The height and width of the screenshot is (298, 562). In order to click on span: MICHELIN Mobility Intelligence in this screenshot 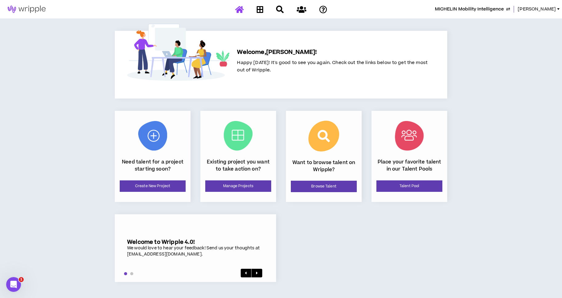, I will do `click(469, 9)`.